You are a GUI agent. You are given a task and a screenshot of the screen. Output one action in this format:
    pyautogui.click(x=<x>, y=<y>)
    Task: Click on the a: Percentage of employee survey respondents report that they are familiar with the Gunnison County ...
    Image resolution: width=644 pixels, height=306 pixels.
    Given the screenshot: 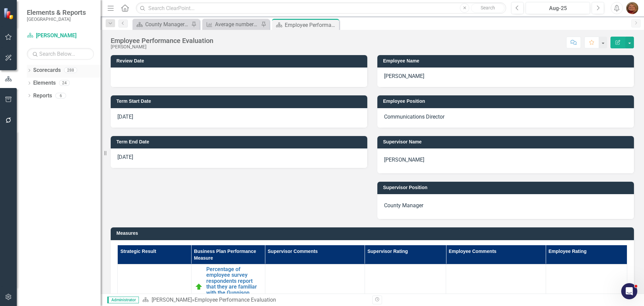 What is the action you would take?
    pyautogui.click(x=234, y=284)
    